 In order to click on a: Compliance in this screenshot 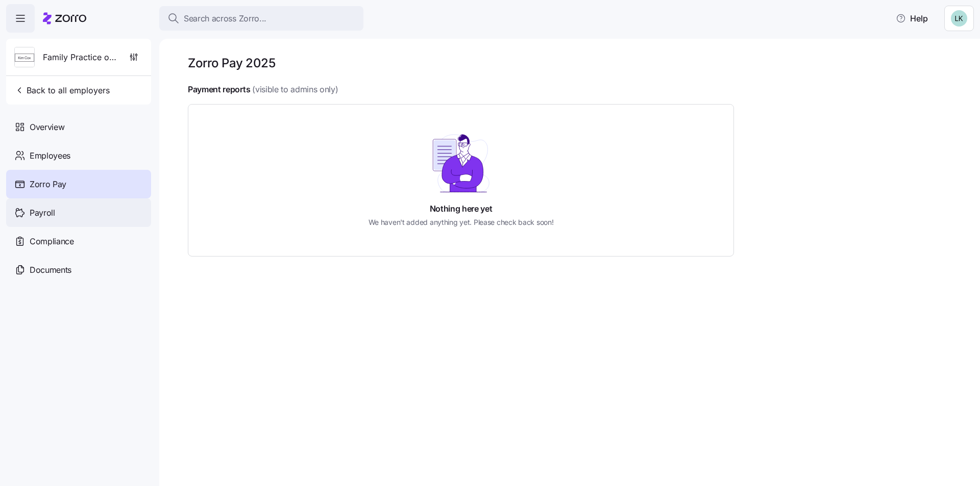, I will do `click(78, 241)`.